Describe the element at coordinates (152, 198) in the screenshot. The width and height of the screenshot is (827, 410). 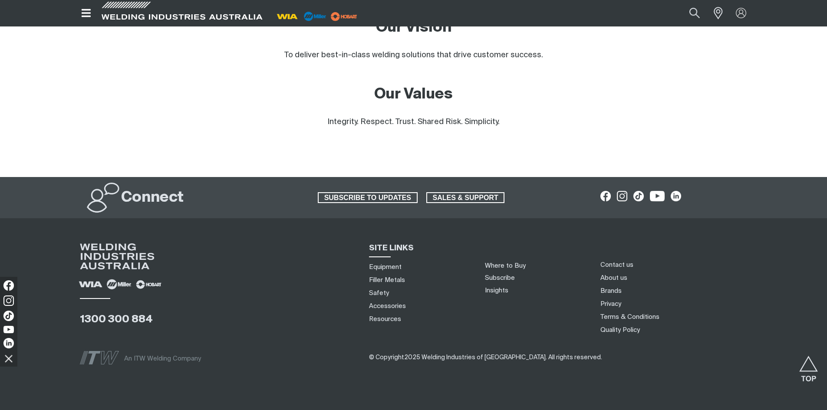
I see `h2: Connect` at that location.